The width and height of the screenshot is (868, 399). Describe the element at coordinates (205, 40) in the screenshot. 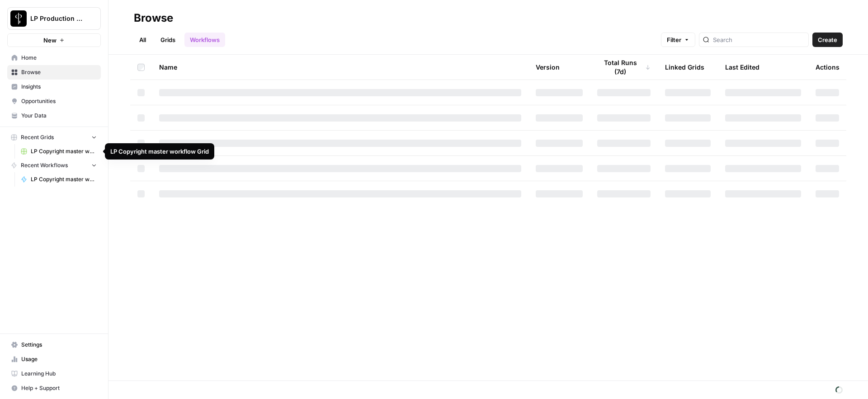

I see `a: Workflows` at that location.